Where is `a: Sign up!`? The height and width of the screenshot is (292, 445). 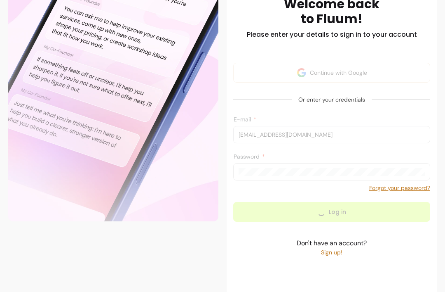
a: Sign up! is located at coordinates (332, 252).